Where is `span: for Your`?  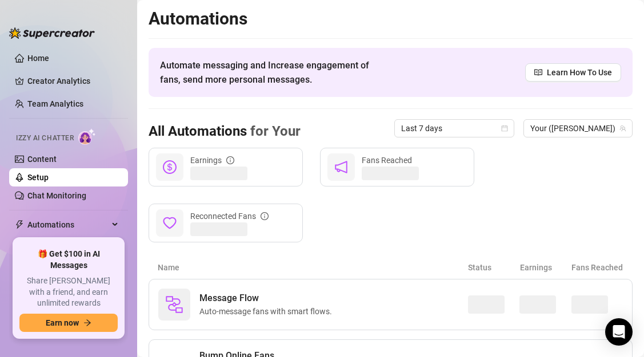 span: for Your is located at coordinates (273, 131).